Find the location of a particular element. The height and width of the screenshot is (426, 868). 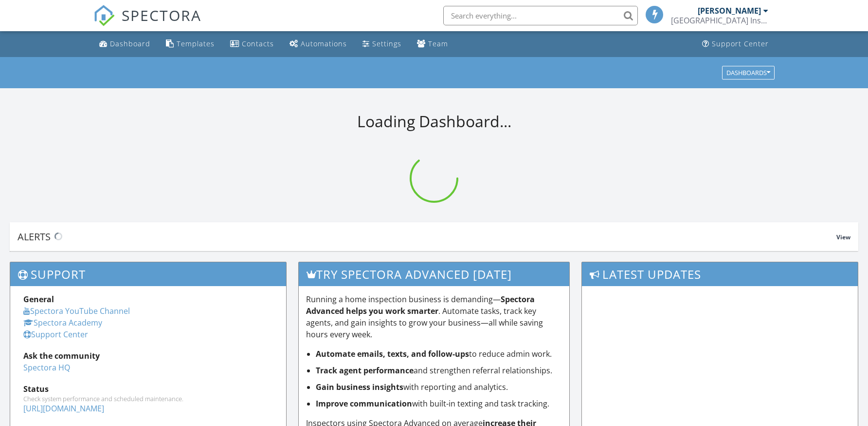

a: Settings is located at coordinates (382, 44).